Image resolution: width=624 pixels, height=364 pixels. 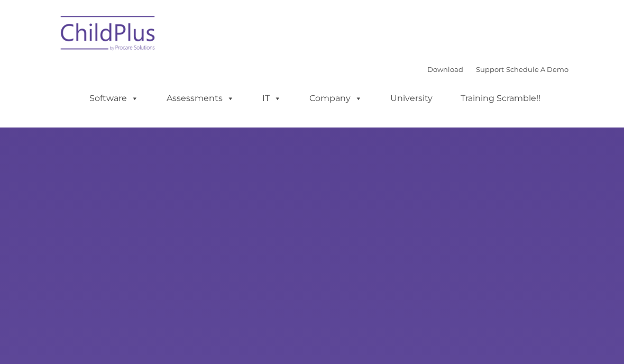 What do you see at coordinates (114, 98) in the screenshot?
I see `a: Software` at bounding box center [114, 98].